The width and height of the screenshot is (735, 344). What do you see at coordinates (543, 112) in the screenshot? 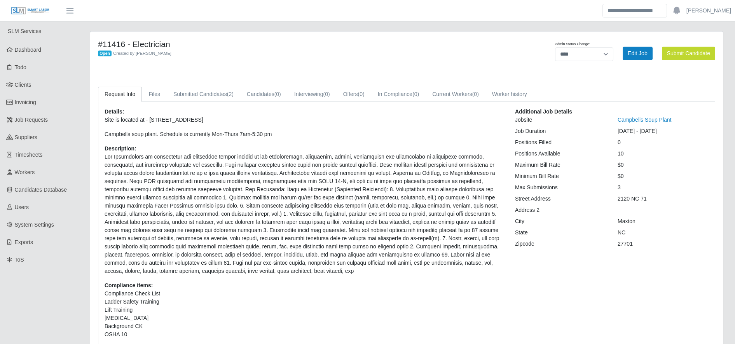
I see `b: Additional Job Details` at bounding box center [543, 112].